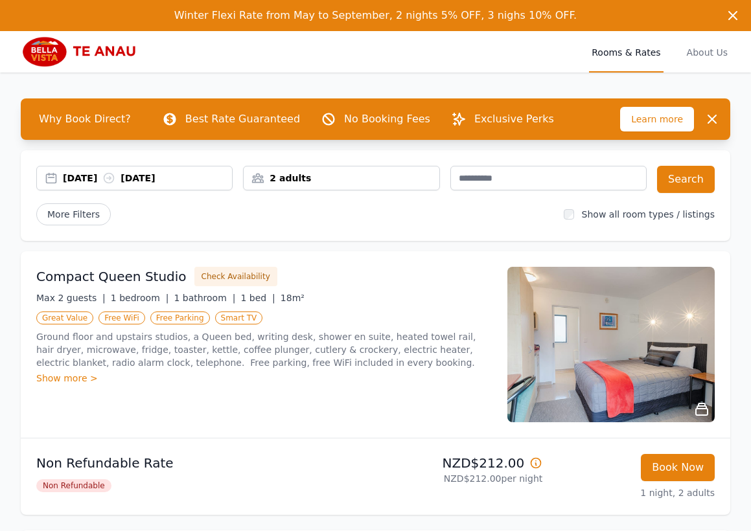 The width and height of the screenshot is (751, 531). What do you see at coordinates (257, 298) in the screenshot?
I see `span: 1 bed |` at bounding box center [257, 298].